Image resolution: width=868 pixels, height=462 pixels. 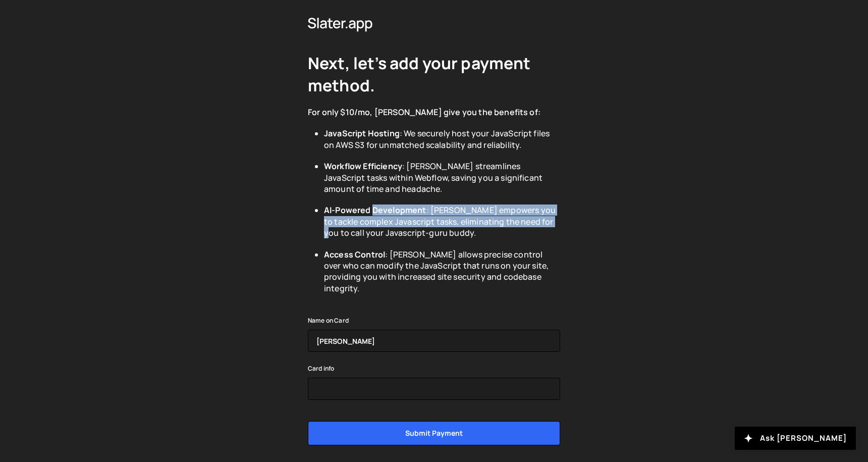 I want to click on input: Submit payment, so click(x=434, y=433).